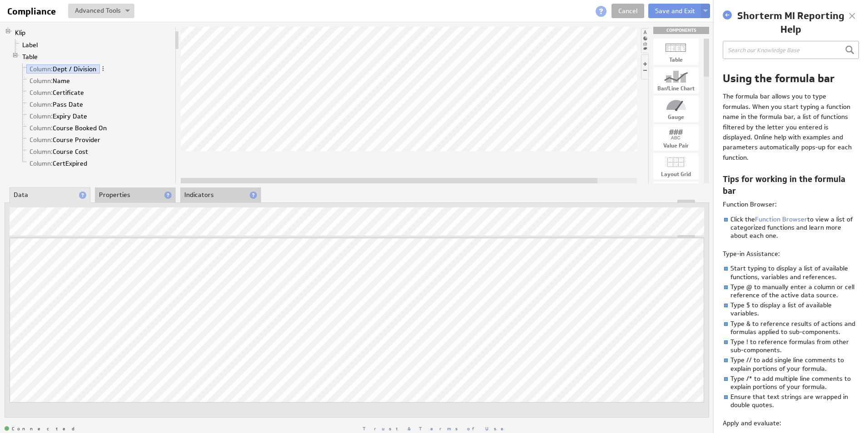  Describe the element at coordinates (676, 60) in the screenshot. I see `div: Table` at that location.